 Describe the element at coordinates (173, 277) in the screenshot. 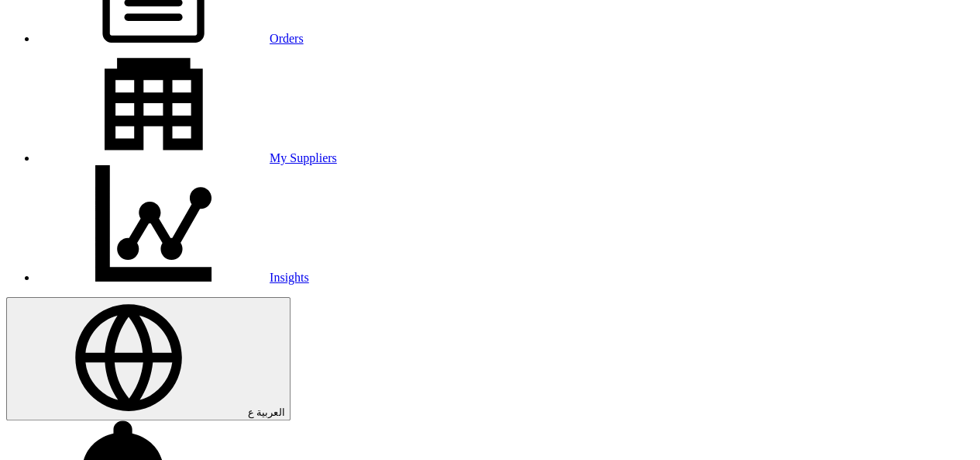

I see `a: Insights` at that location.